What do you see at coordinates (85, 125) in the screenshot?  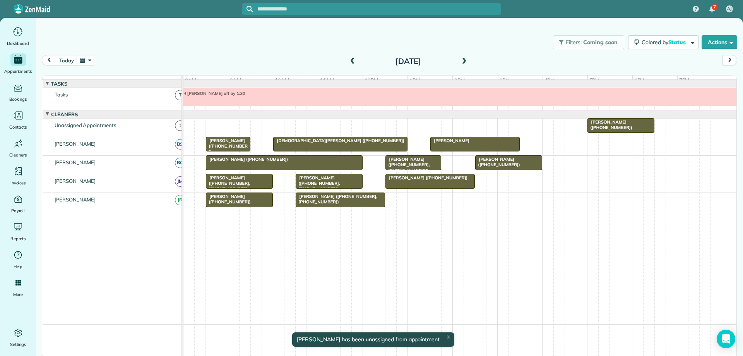 I see `span: Unassigned Appointments` at bounding box center [85, 125].